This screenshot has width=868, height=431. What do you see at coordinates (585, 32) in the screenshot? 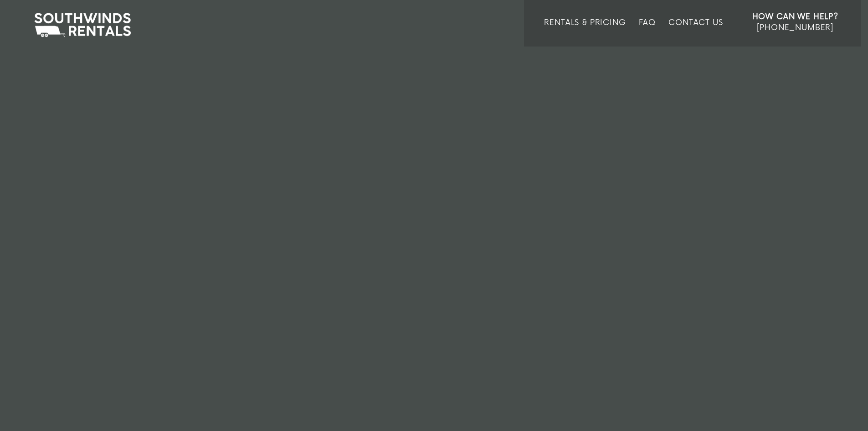
I see `a: Rentals & Pricing` at bounding box center [585, 32].